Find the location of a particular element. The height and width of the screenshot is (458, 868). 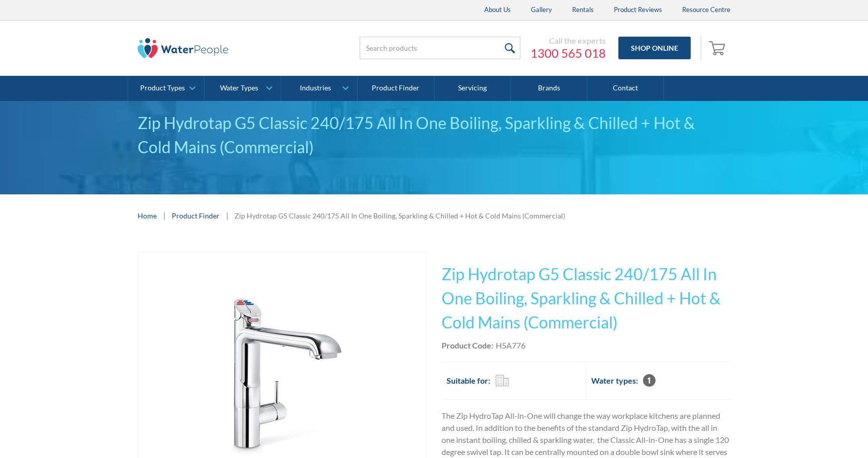

div: H5A776 is located at coordinates (510, 346).